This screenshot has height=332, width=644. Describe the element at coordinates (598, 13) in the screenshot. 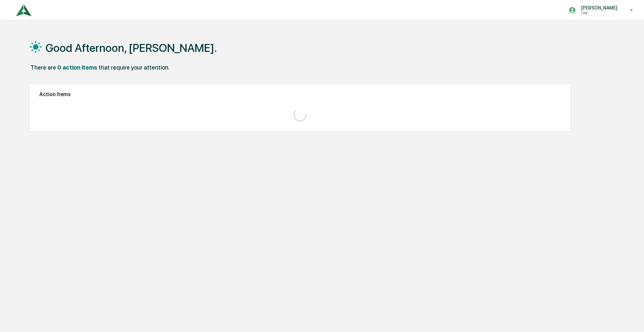

I see `p: User` at that location.